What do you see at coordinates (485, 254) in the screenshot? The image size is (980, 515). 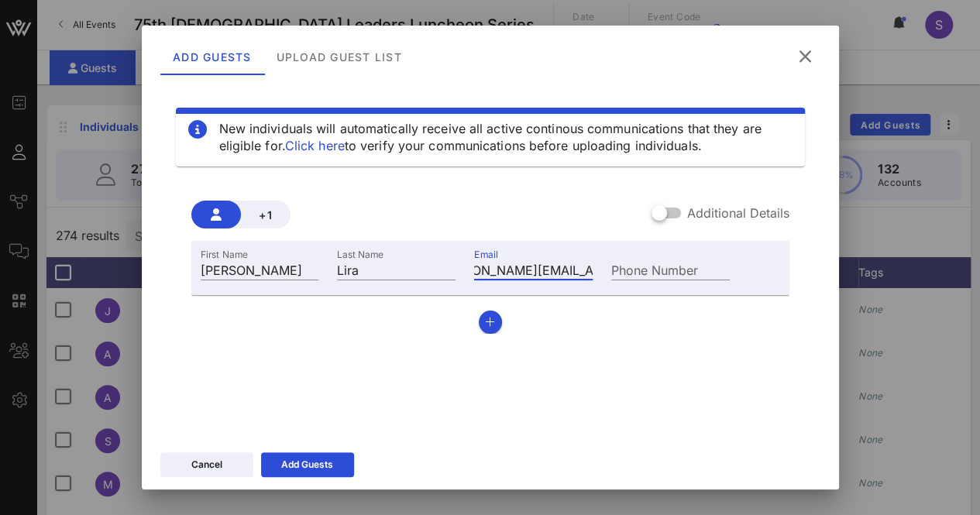 I see `label: Email` at bounding box center [485, 254].